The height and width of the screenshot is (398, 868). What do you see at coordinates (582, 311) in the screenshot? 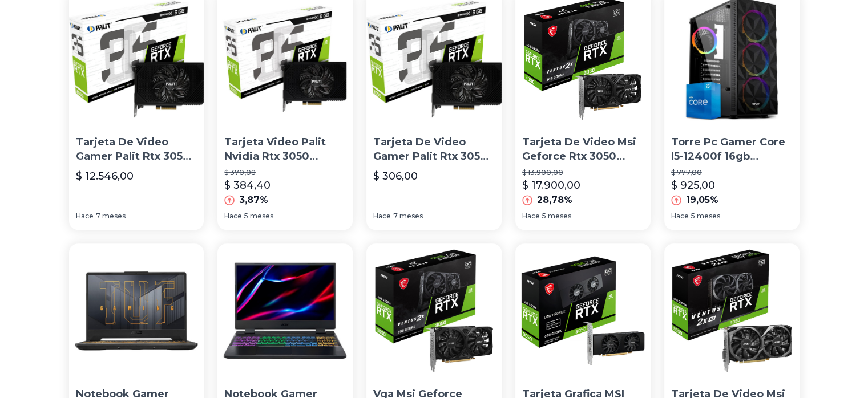
I see `img: Tarjeta Grafica MSI GeForce RTX 3050 LP 6G OC GDDR6` at bounding box center [582, 311].